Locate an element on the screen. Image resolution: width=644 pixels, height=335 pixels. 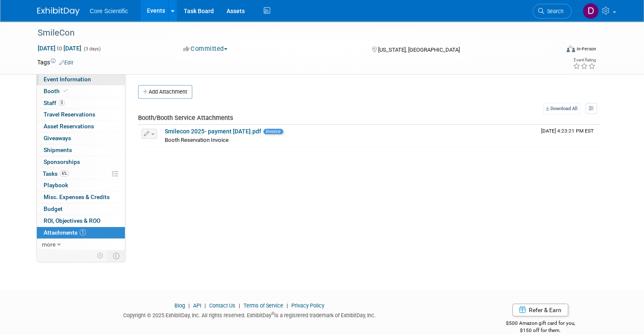
span: Giveaways is located at coordinates (57, 138).